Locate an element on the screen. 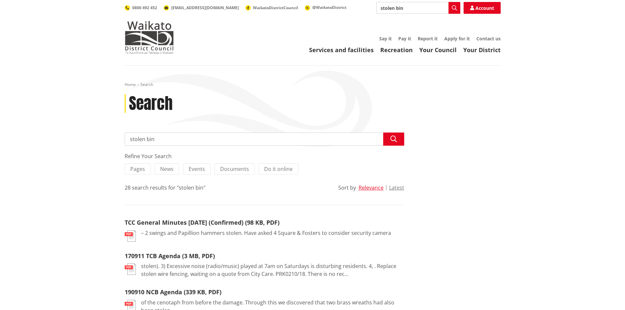  img: Waikato District Council - Te Kaunihera aa Takiwaa o Waikato is located at coordinates (149, 37).